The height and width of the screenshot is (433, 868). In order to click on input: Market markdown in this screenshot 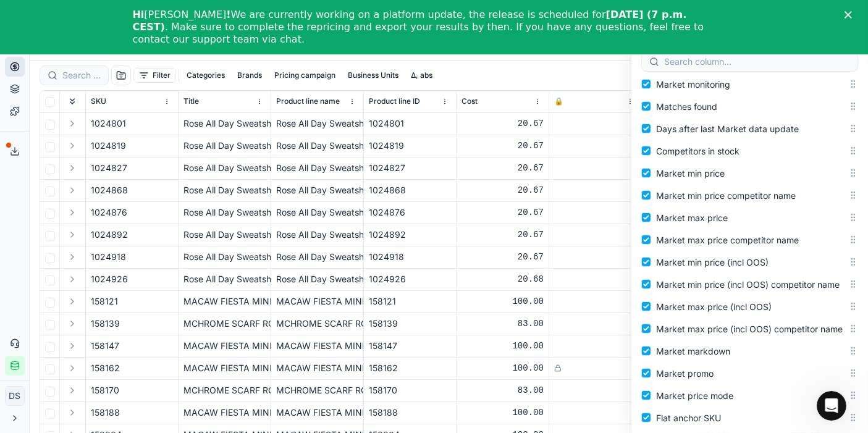, I will do `click(646, 352)`.